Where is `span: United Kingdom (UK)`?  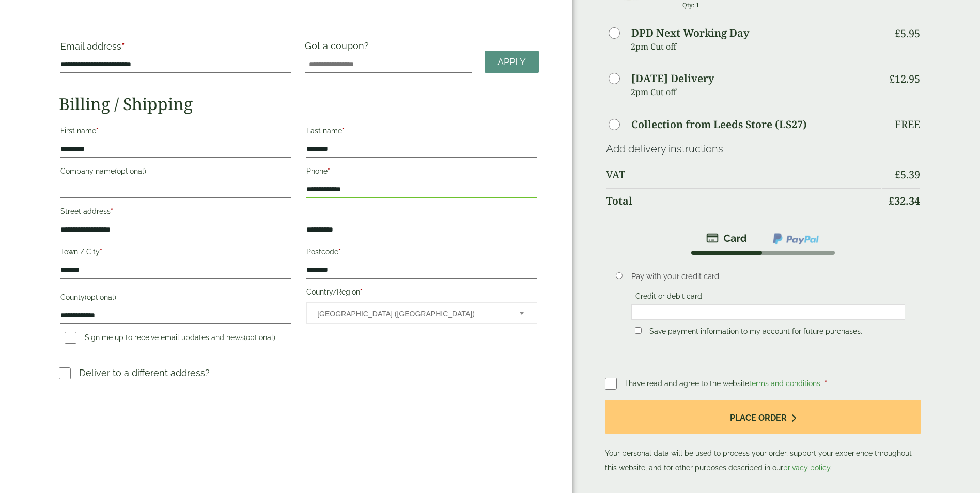 span: United Kingdom (UK) is located at coordinates (411, 314).